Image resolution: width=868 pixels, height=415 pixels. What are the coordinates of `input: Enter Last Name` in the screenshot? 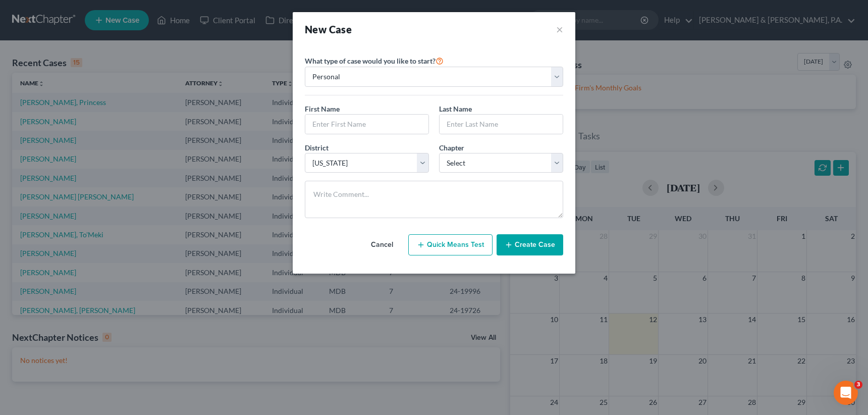 It's located at (501, 124).